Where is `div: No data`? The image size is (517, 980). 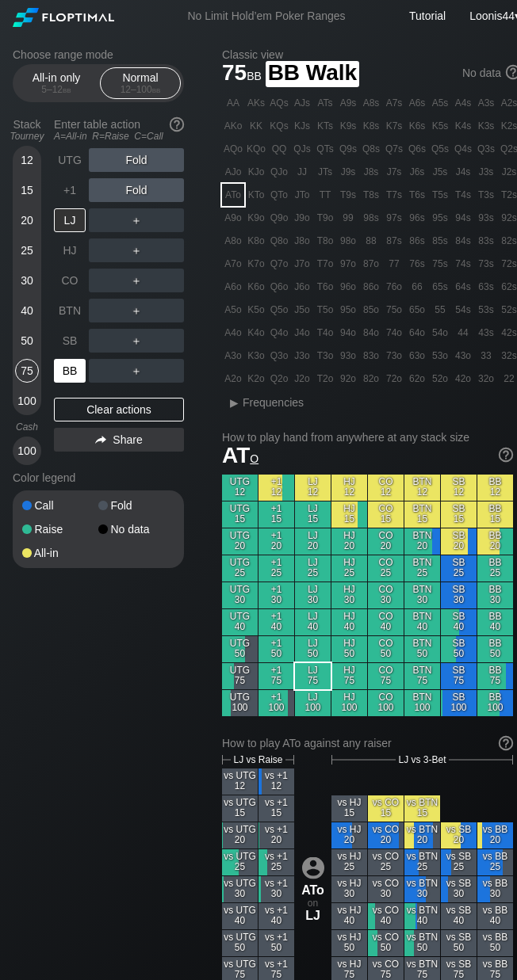
div: No data is located at coordinates (136, 529).